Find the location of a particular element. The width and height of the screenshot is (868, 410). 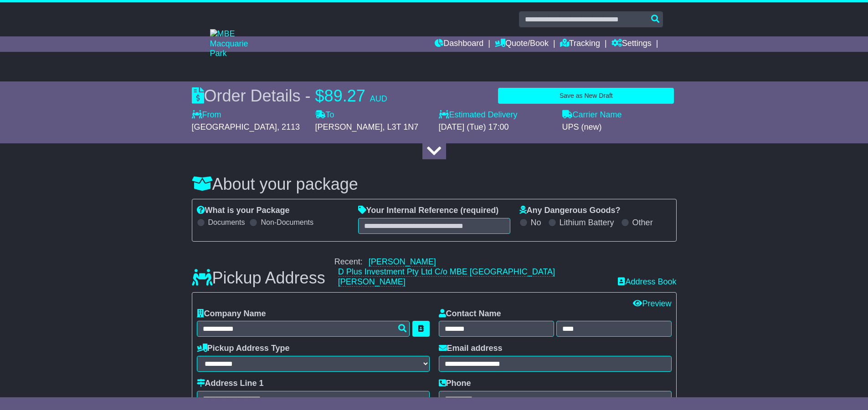

label: Phone is located at coordinates (455, 383).